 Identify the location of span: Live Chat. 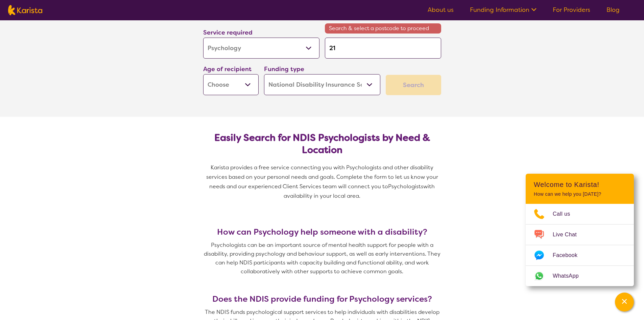
(569, 235).